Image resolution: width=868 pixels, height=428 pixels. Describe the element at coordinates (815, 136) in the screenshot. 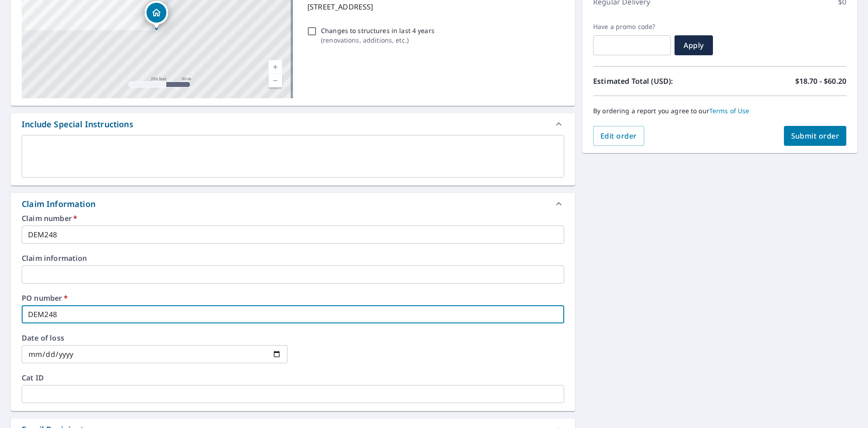

I see `button: Submit order` at that location.